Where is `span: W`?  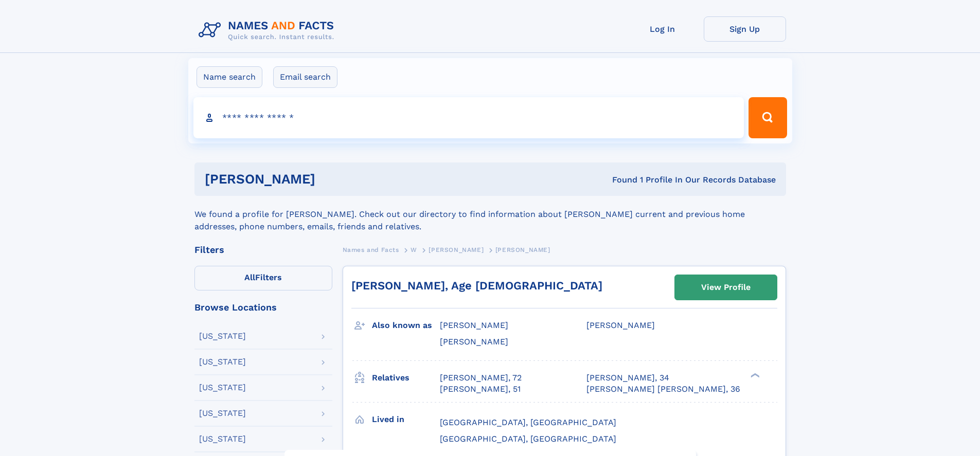
span: W is located at coordinates (413, 250).